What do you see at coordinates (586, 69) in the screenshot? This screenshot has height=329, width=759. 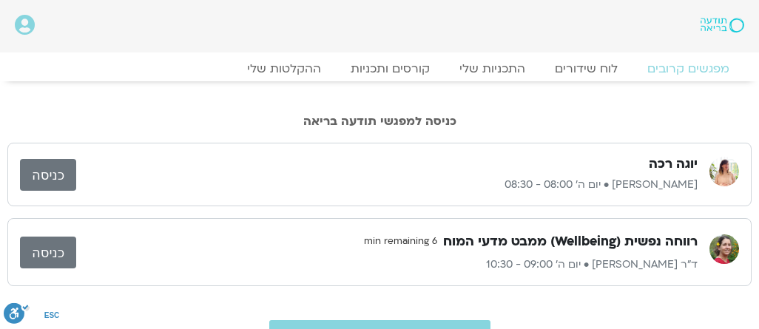 I see `a: לוח שידורים` at bounding box center [586, 69].